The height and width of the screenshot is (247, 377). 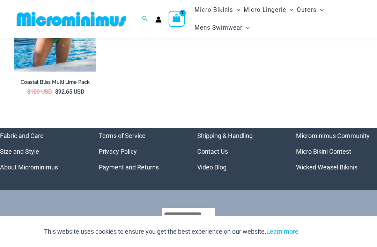 I want to click on a: Learn more, so click(x=283, y=231).